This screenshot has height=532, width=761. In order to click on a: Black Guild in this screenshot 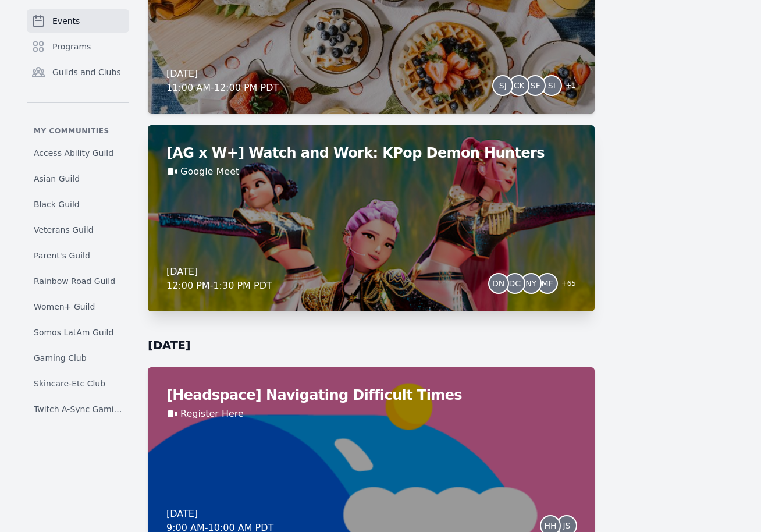, I will do `click(78, 204)`.